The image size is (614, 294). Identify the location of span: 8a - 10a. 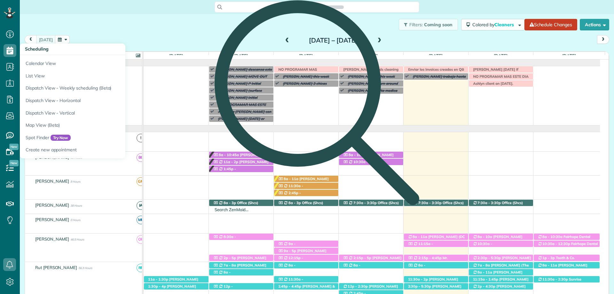
(485, 237).